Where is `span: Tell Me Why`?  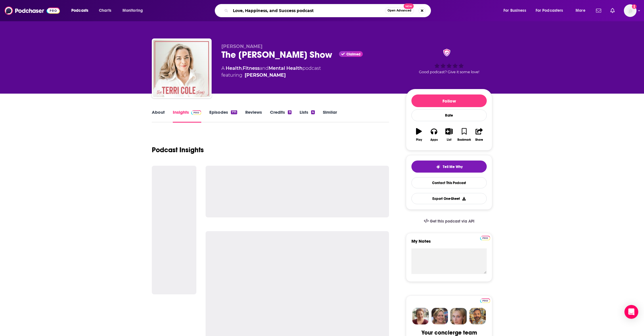
span: Tell Me Why is located at coordinates (452, 167).